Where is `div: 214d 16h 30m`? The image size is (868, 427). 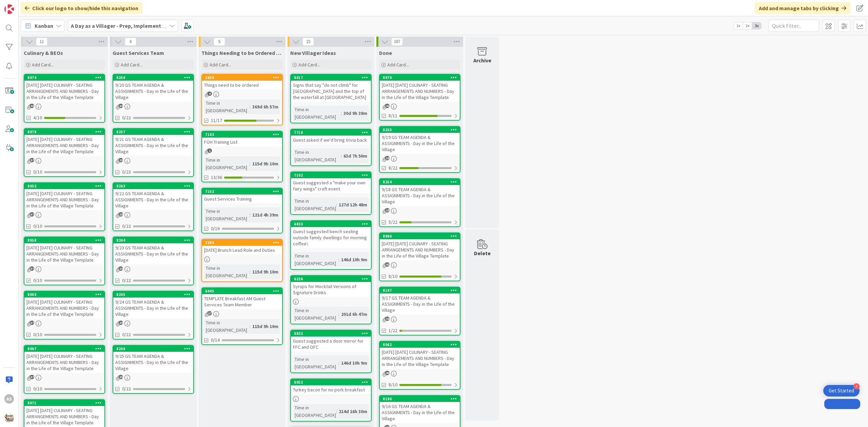 div: 214d 16h 30m is located at coordinates (353, 411).